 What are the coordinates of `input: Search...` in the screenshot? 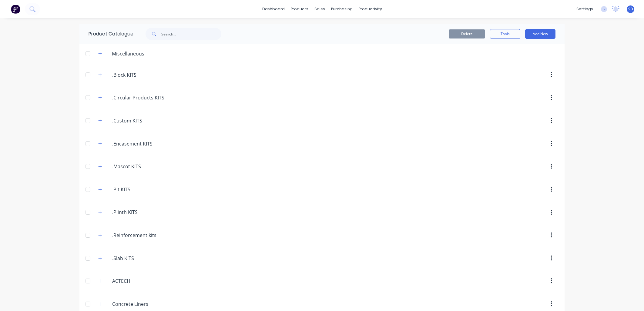 It's located at (192, 34).